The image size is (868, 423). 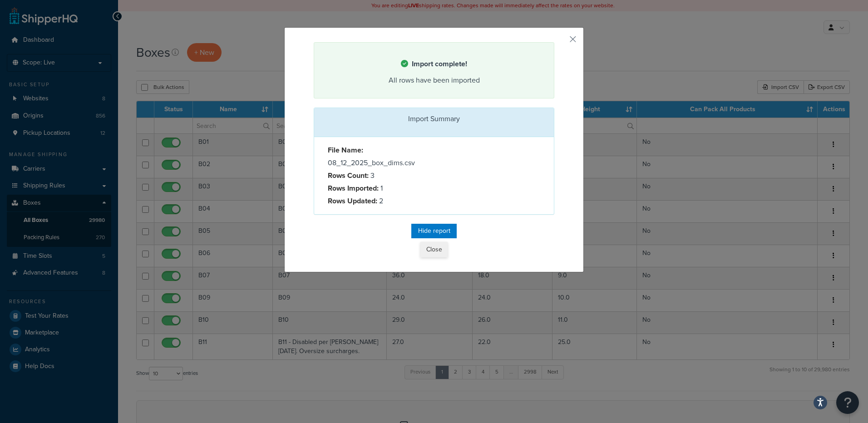 What do you see at coordinates (377, 176) in the screenshot?
I see `div: 08_12_2025_box_dims.csv 3 1 2` at bounding box center [377, 176].